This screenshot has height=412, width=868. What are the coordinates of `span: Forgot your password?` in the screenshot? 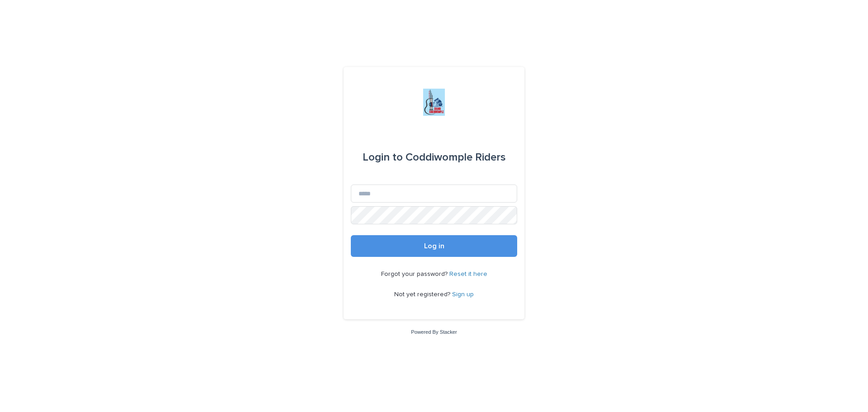 It's located at (415, 274).